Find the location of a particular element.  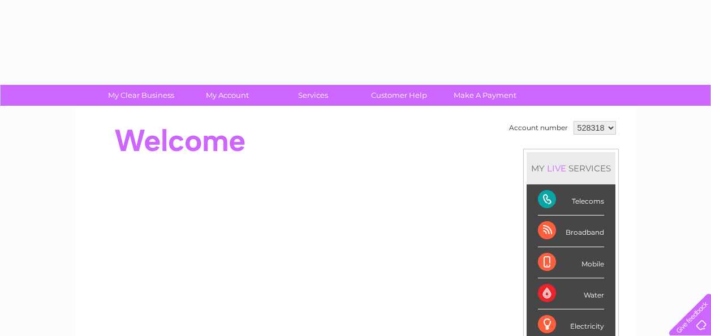

a: Customer Help is located at coordinates (399, 95).